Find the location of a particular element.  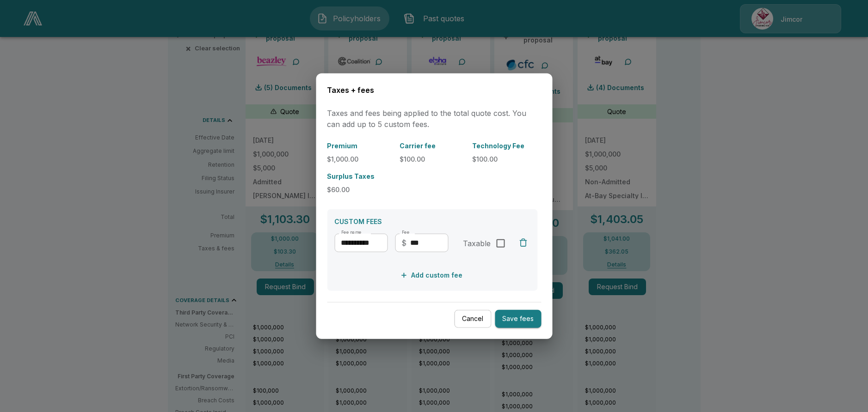

p: Surplus Taxes is located at coordinates (359, 176).